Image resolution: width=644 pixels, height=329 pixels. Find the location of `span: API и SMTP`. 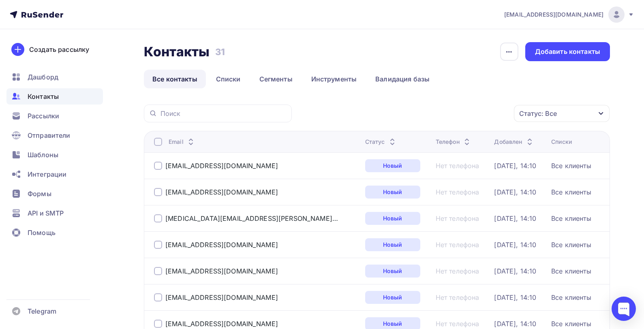

span: API и SMTP is located at coordinates (45, 213).